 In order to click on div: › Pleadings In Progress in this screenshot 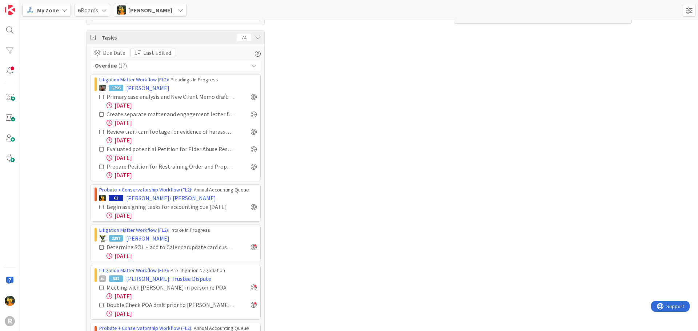, I will do `click(178, 80)`.